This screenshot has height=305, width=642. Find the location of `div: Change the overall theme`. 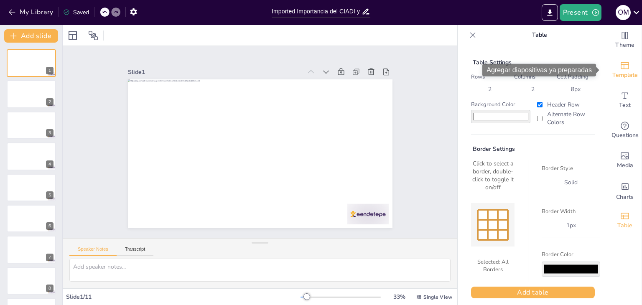

div: Change the overall theme is located at coordinates (625, 40).